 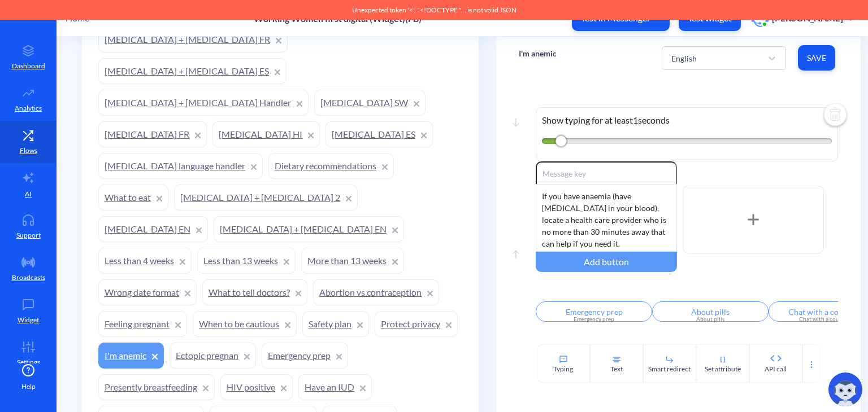 What do you see at coordinates (131, 356) in the screenshot?
I see `a: I'm anemic` at bounding box center [131, 356].